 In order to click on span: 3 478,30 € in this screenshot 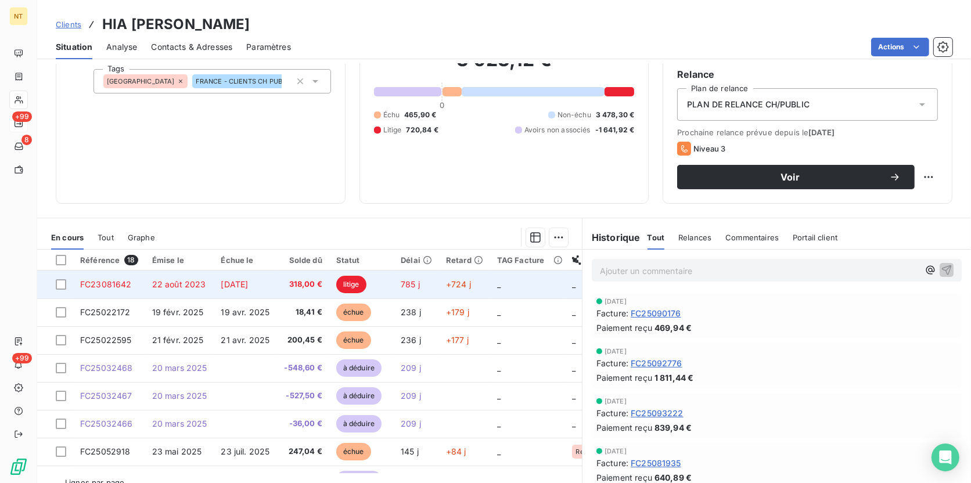, I will do `click(615, 115)`.